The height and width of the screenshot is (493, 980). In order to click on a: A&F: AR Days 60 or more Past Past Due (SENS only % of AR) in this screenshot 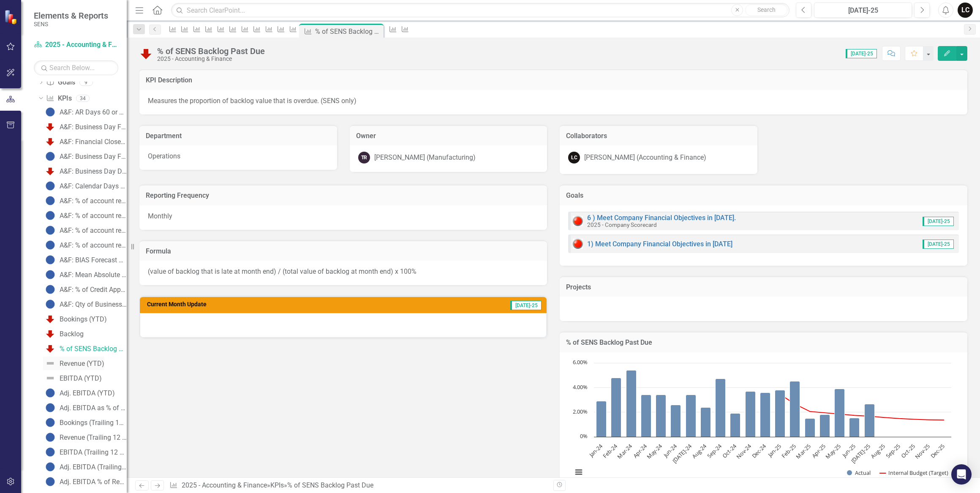, I will do `click(85, 112)`.